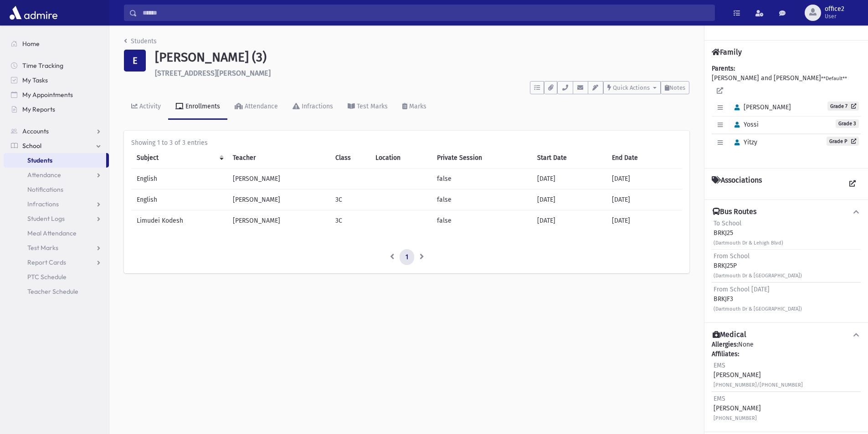  Describe the element at coordinates (852, 184) in the screenshot. I see `a: View all Associations` at that location.